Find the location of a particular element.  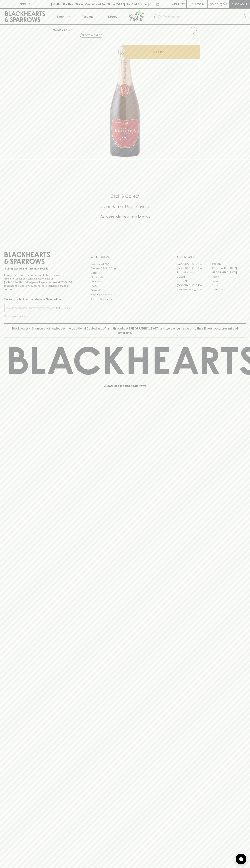

a: Tastings is located at coordinates (88, 16).